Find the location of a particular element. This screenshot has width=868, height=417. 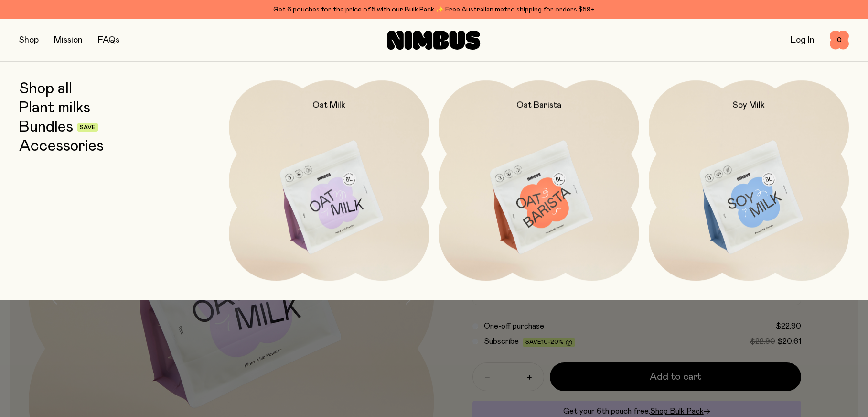

a: Accessories is located at coordinates (61, 146).